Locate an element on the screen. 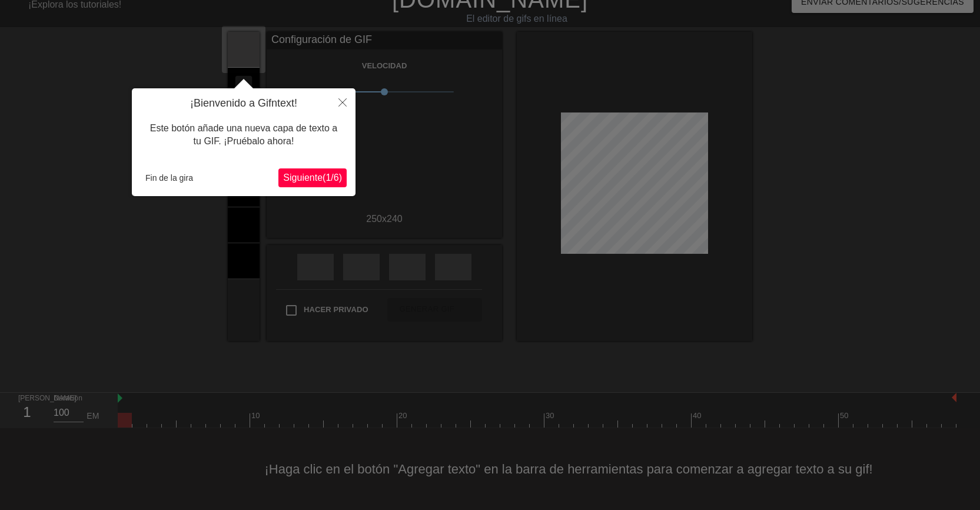 This screenshot has width=980, height=510. button: Fin de la gira is located at coordinates (169, 177).